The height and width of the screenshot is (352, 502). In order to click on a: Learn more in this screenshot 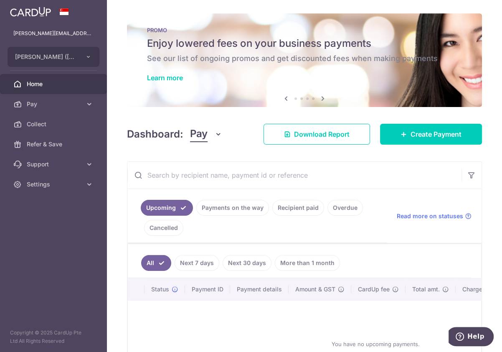, I will do `click(165, 78)`.